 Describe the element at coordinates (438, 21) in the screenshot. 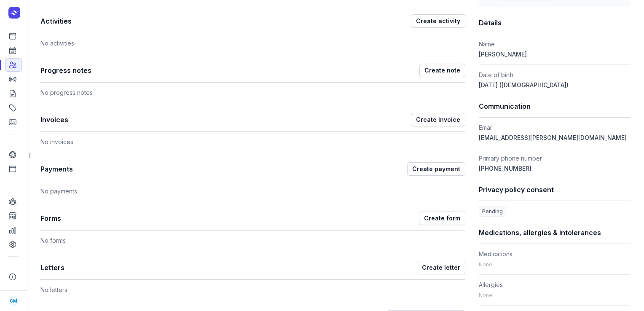

I see `span: Create activity` at that location.